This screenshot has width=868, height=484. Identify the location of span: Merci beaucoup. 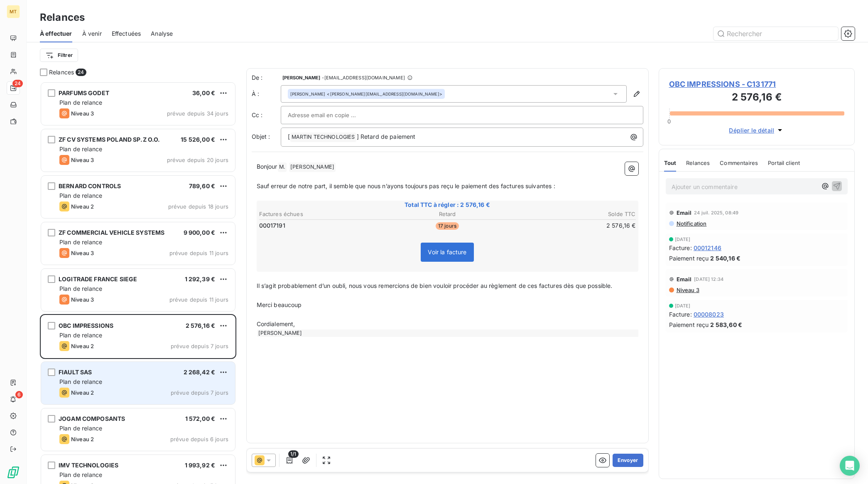
(279, 304).